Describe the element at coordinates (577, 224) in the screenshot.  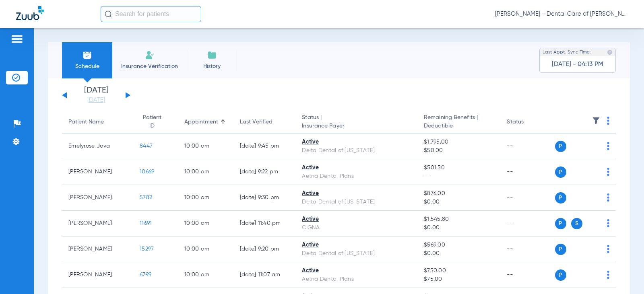
I see `span: S` at that location.